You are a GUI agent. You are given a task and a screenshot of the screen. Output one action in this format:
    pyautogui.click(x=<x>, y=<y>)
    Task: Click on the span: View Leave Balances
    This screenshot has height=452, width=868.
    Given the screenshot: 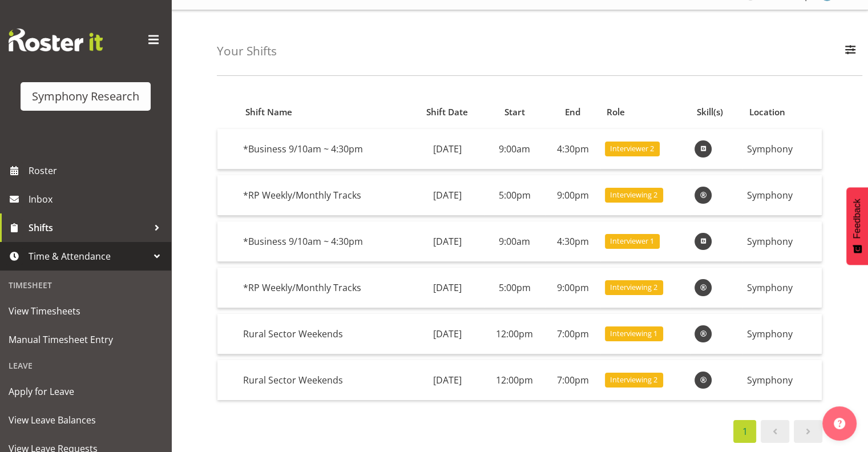 What is the action you would take?
    pyautogui.click(x=85, y=421)
    